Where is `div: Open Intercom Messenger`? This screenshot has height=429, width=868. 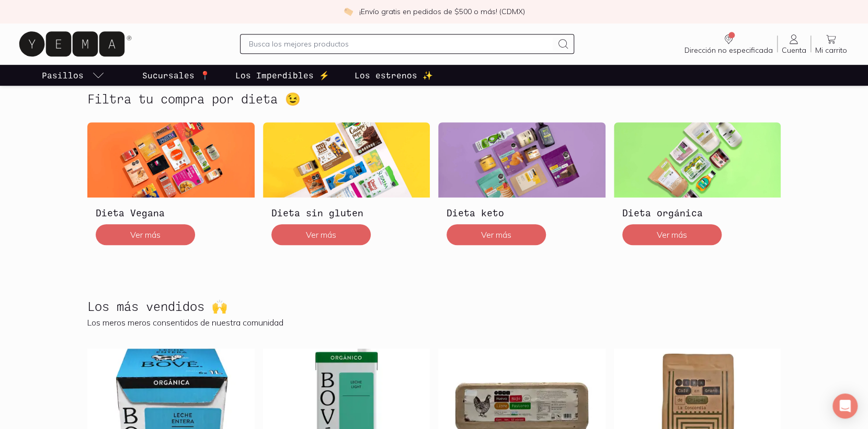
div: Open Intercom Messenger is located at coordinates (845, 406).